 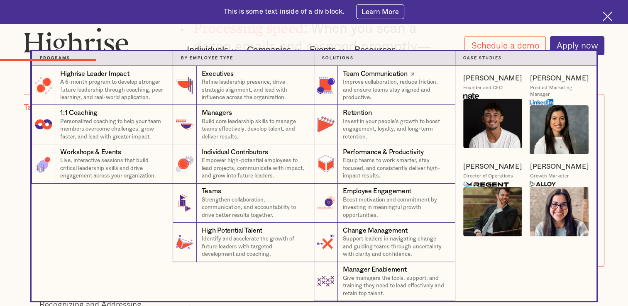 I want to click on strong: Programs, so click(x=55, y=58).